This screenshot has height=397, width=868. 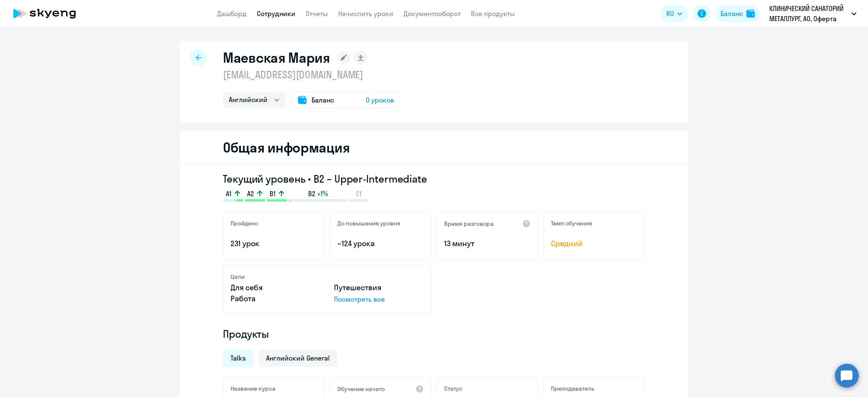 What do you see at coordinates (731, 13) in the screenshot?
I see `div: Баланс` at bounding box center [731, 13].